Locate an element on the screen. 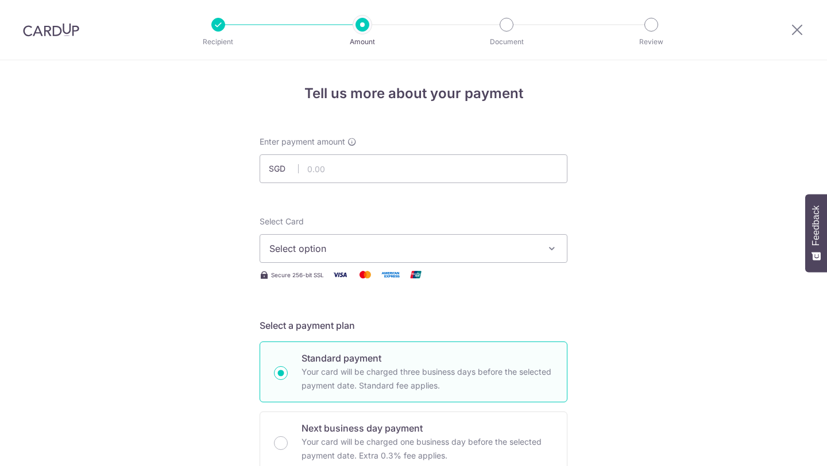 The width and height of the screenshot is (827, 466). button: Select option is located at coordinates (413, 249).